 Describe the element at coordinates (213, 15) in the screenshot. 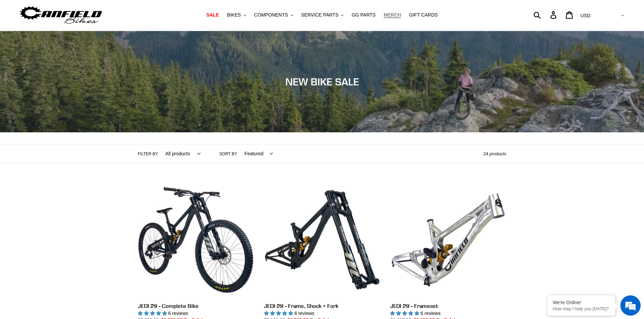

I see `span: SALE` at that location.